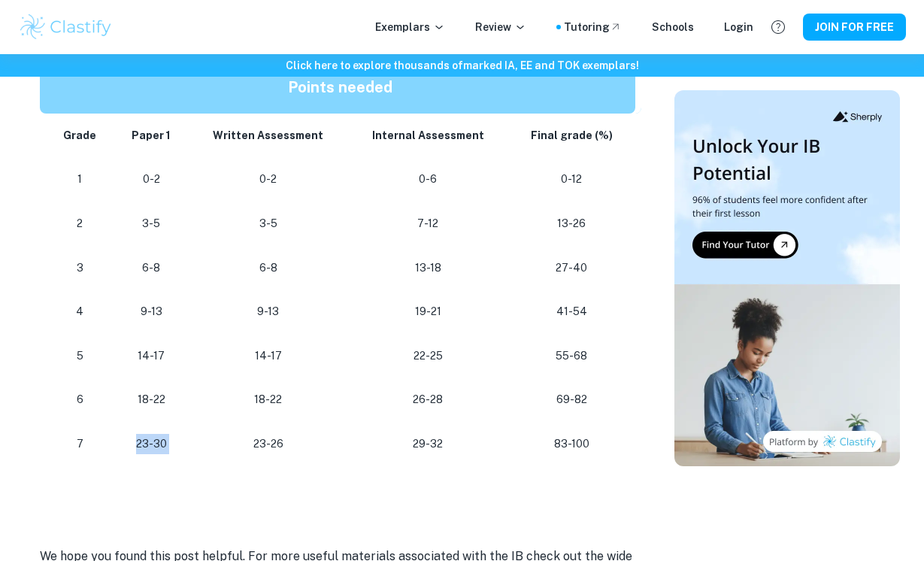 This screenshot has width=924, height=561. I want to click on p: 55-68, so click(572, 356).